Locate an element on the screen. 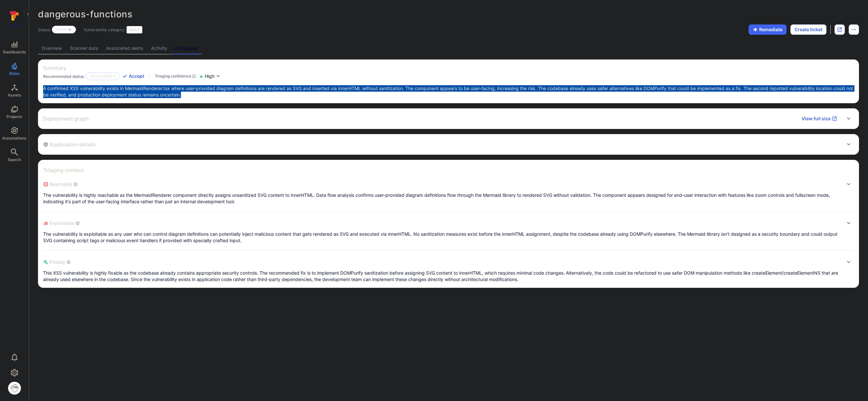 This screenshot has width=868, height=401. svg: Indicates if a vulnerability can be exploited by an attacker to gain unauthorized access, execute... is located at coordinates (78, 223).